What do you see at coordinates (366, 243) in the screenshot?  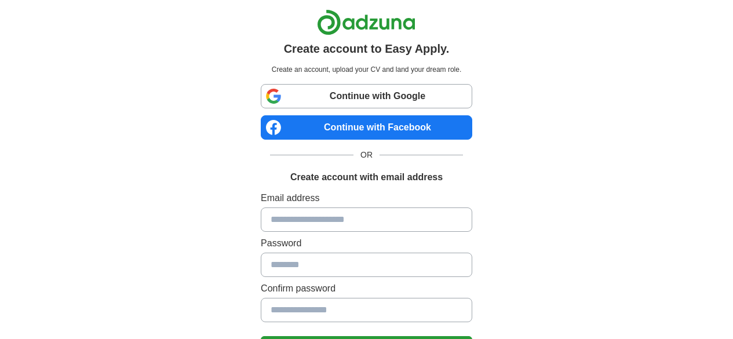 I see `label: Password` at bounding box center [366, 243].